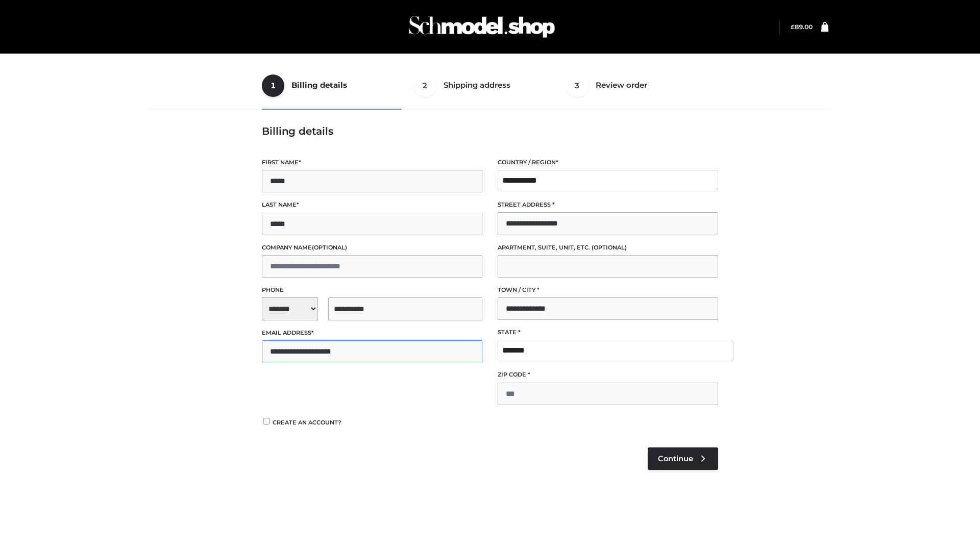  Describe the element at coordinates (482, 27) in the screenshot. I see `img: Schmodel Admin 964` at that location.